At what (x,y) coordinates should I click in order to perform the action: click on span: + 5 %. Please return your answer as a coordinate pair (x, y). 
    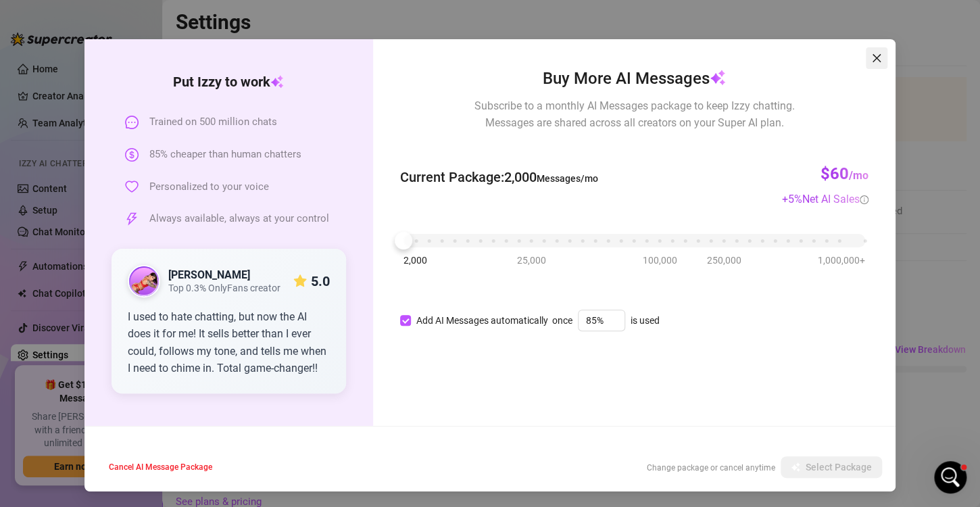
    Looking at the image, I should click on (825, 199).